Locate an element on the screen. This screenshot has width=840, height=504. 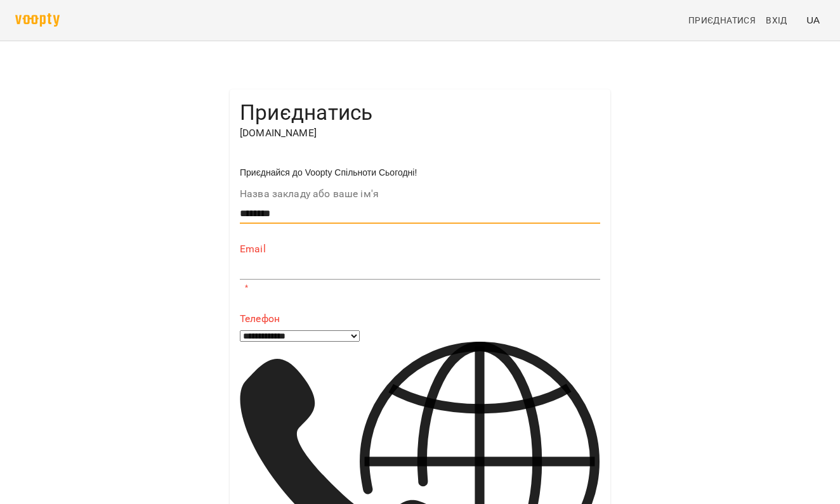
a: Приєднатися is located at coordinates (722, 20).